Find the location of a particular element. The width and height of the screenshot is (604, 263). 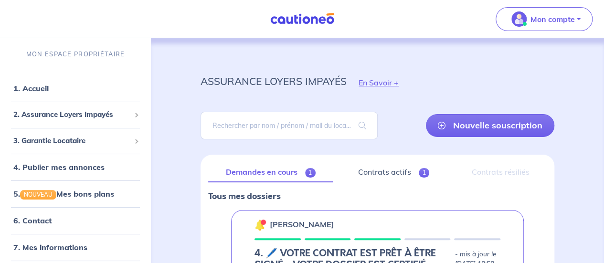

span: search is located at coordinates (363, 126).